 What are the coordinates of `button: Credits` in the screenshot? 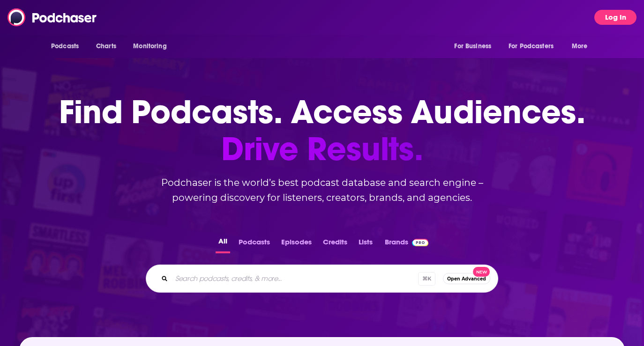 It's located at (335, 244).